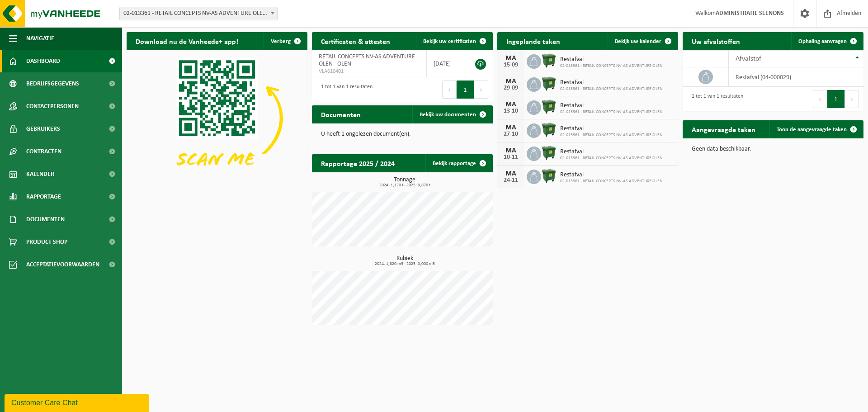 This screenshot has width=868, height=412. Describe the element at coordinates (533, 41) in the screenshot. I see `h2: Ingeplande taken` at that location.